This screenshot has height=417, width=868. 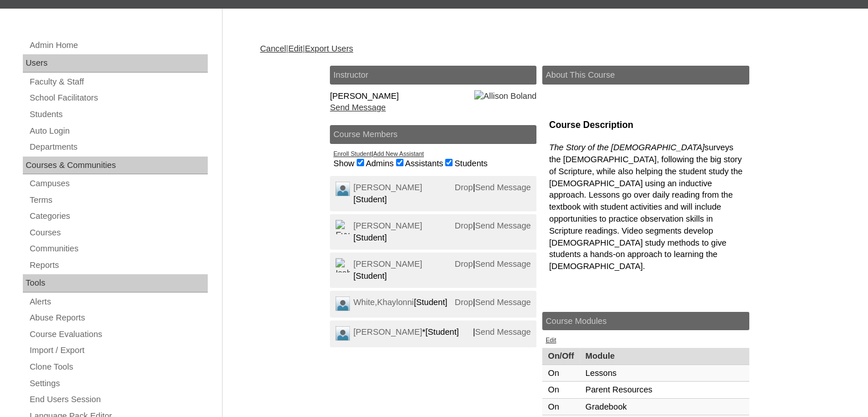 What do you see at coordinates (118, 301) in the screenshot?
I see `a: Alerts` at bounding box center [118, 301].